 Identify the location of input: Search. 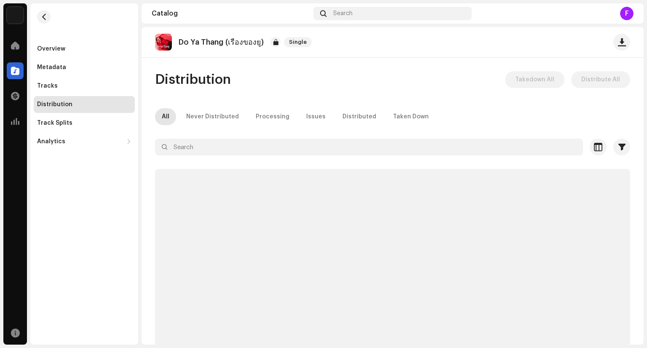
(369, 147).